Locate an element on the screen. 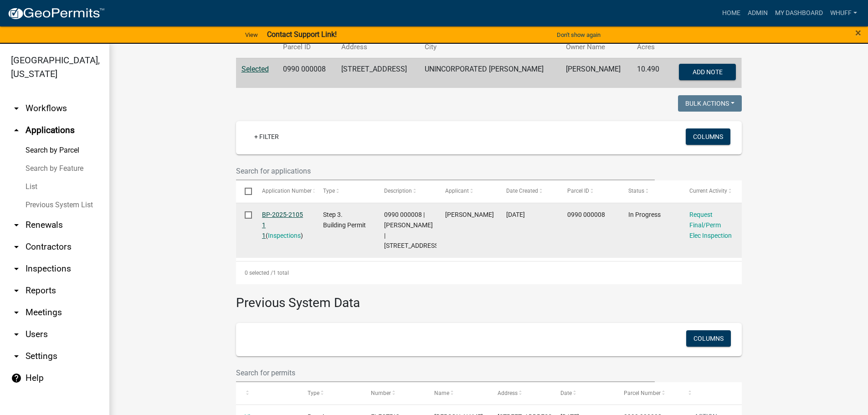  datatable-header-cell: Current Activity is located at coordinates (711, 191).